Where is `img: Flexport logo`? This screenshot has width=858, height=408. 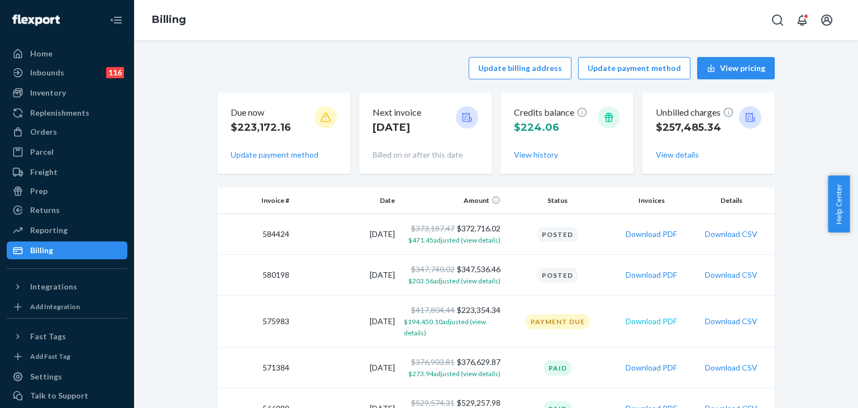 img: Flexport logo is located at coordinates (36, 20).